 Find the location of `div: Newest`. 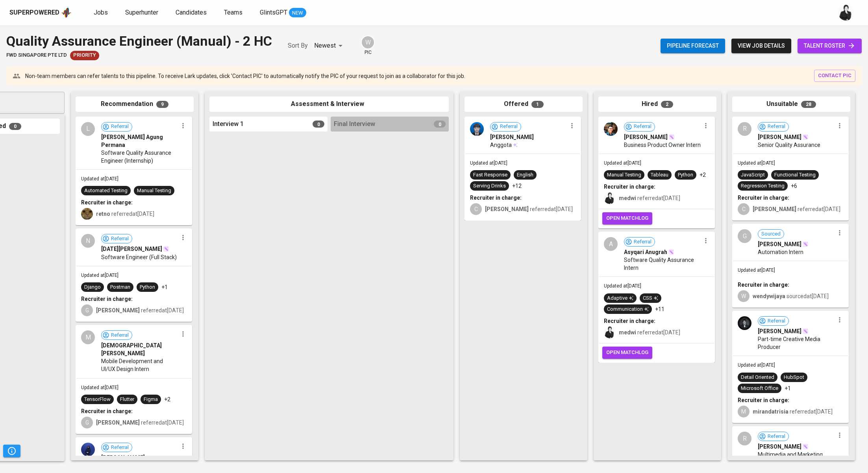

div: Newest is located at coordinates (329, 46).